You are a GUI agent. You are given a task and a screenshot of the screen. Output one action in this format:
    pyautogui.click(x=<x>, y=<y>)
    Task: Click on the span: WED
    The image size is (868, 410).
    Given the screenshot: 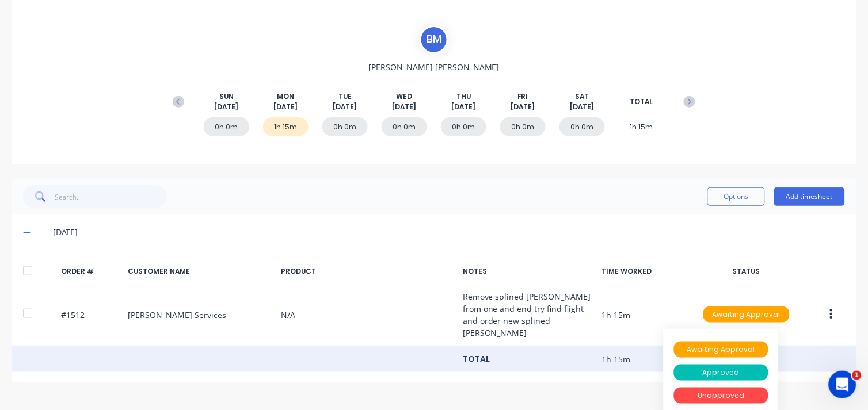 What is the action you would take?
    pyautogui.click(x=404, y=96)
    